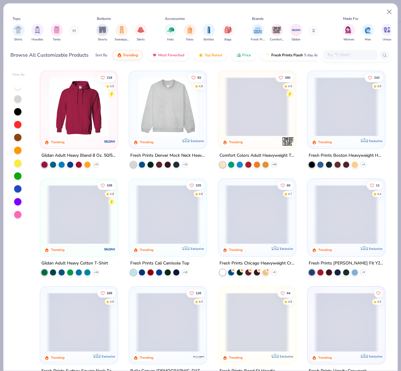  I want to click on div: Fresh Prints Cali Camisole Top, so click(160, 263).